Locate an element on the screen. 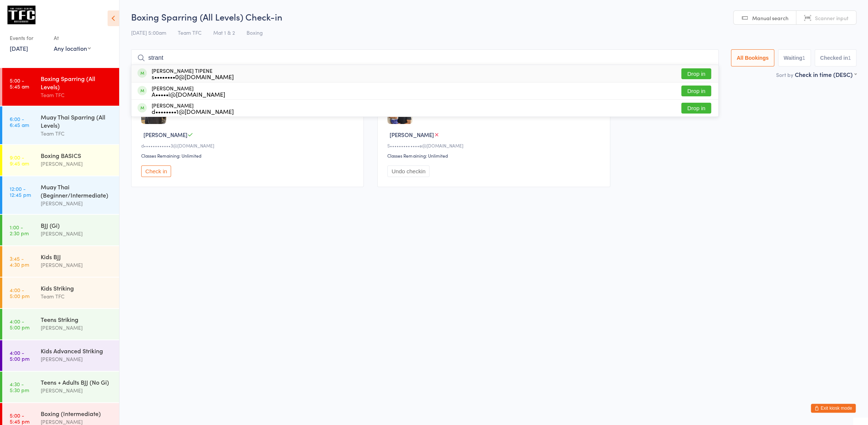 The width and height of the screenshot is (868, 425). span: Team TFC is located at coordinates (190, 33).